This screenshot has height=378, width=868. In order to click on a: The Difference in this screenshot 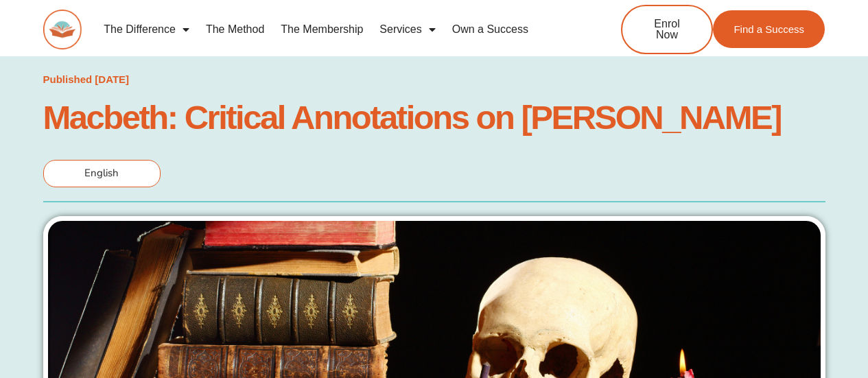, I will do `click(146, 29)`.